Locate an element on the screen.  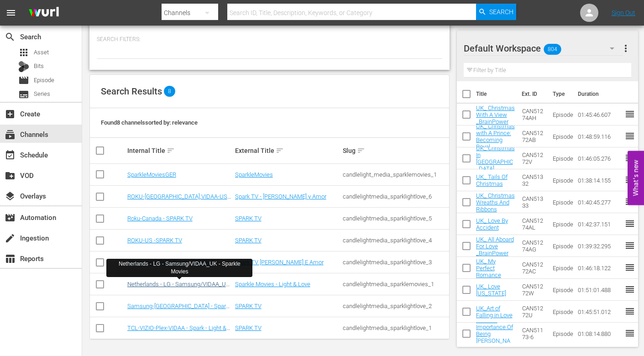
div: Internal Title is located at coordinates (180, 151).